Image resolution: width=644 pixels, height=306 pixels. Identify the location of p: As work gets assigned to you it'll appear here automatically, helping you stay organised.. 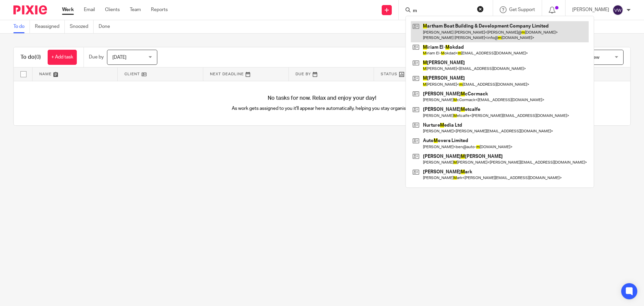
(322, 108).